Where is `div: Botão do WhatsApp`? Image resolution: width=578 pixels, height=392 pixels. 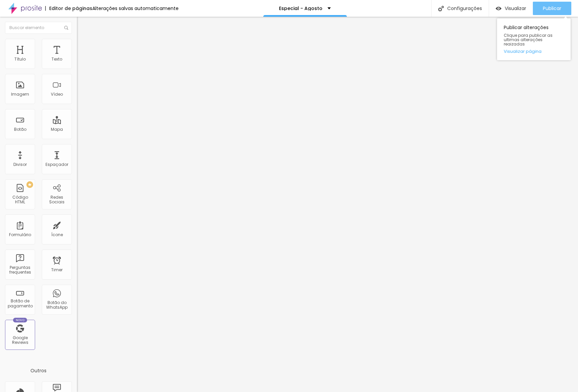
div: Botão do WhatsApp is located at coordinates (56, 306).